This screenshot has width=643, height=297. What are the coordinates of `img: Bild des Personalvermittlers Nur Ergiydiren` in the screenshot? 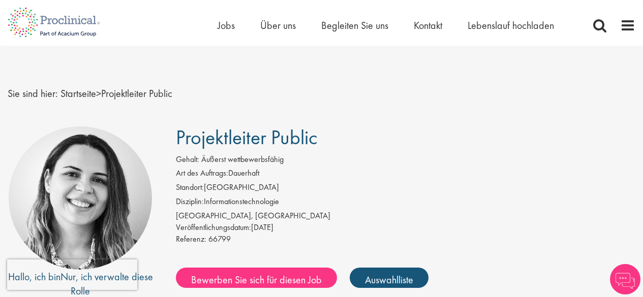 It's located at (80, 198).